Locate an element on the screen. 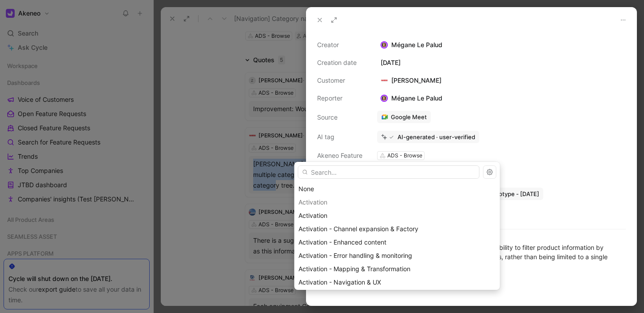  span: Activation - Error handling & monitoring is located at coordinates (355, 255).